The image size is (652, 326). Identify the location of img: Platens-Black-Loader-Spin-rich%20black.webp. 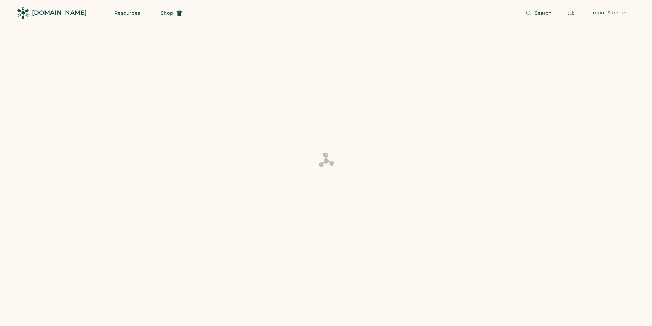
(326, 161).